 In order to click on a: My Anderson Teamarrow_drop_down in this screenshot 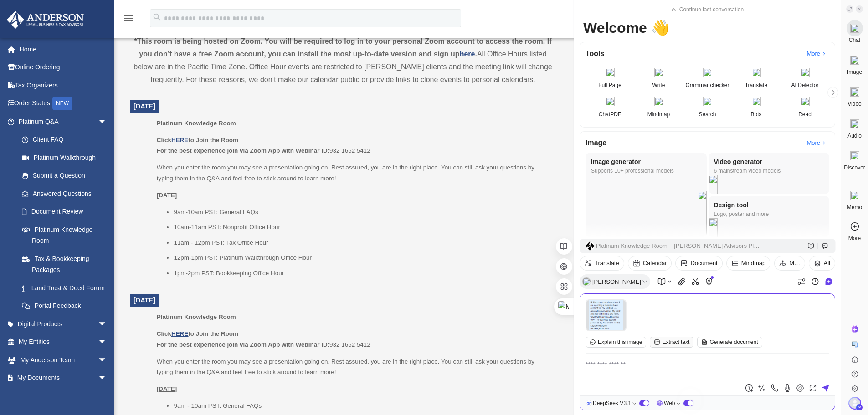, I will do `click(63, 361)`.